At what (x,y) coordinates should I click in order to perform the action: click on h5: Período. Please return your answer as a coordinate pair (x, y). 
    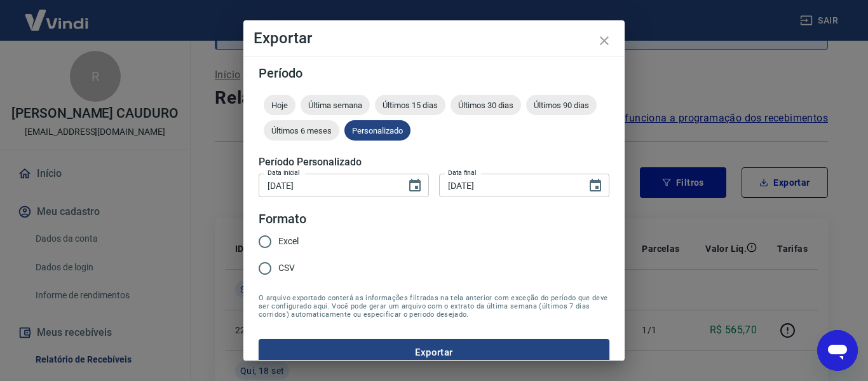
    Looking at the image, I should click on (434, 73).